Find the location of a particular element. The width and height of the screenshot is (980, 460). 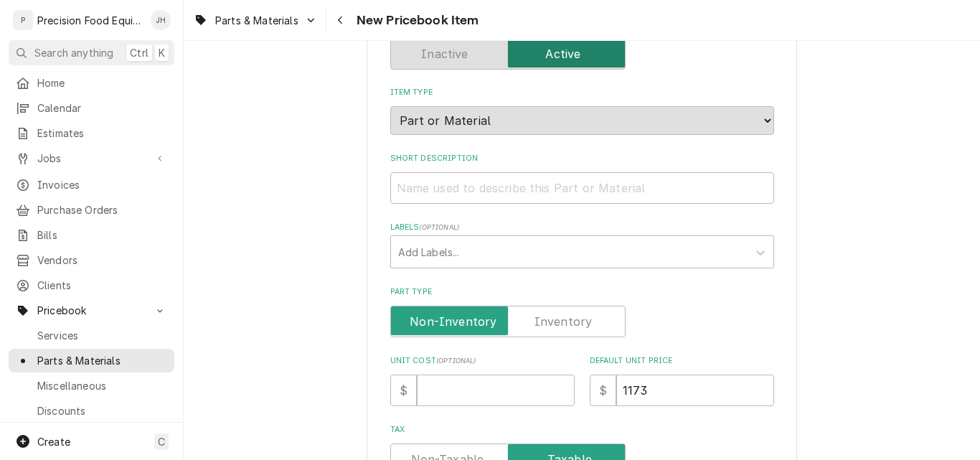

a: Purchase Orders is located at coordinates (91, 209).